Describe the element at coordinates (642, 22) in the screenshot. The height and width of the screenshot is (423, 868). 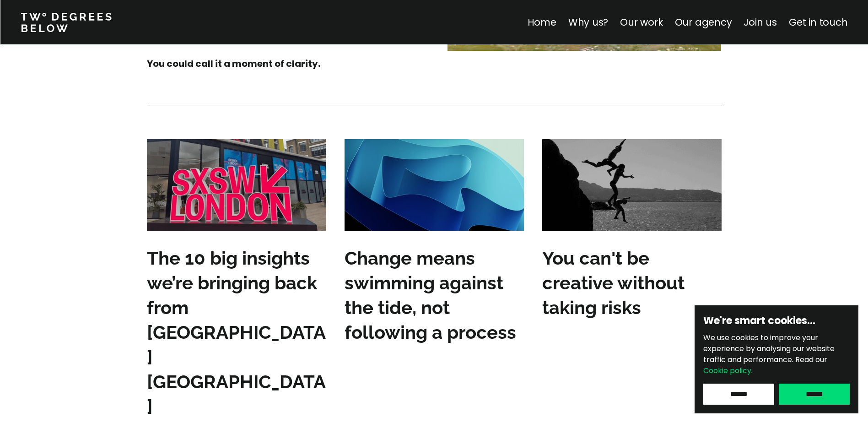
I see `a: Our work` at that location.